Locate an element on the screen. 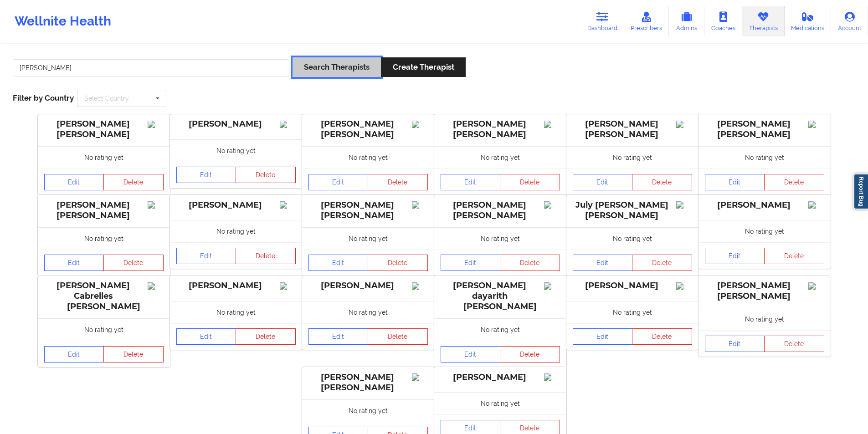 The width and height of the screenshot is (868, 434). a: Account is located at coordinates (849, 21).